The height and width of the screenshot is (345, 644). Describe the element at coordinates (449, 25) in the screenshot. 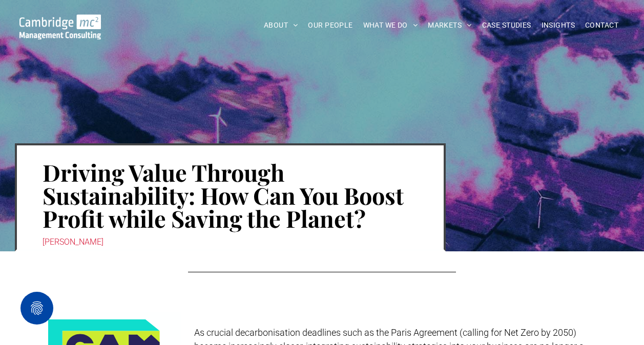

I see `a: MARKETS` at that location.